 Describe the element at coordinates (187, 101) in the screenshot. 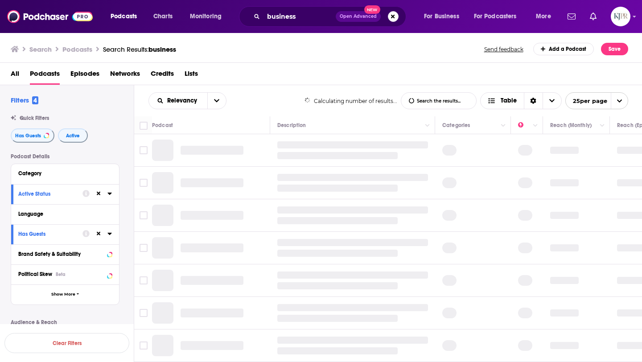

I see `h2: Choose List sort` at that location.